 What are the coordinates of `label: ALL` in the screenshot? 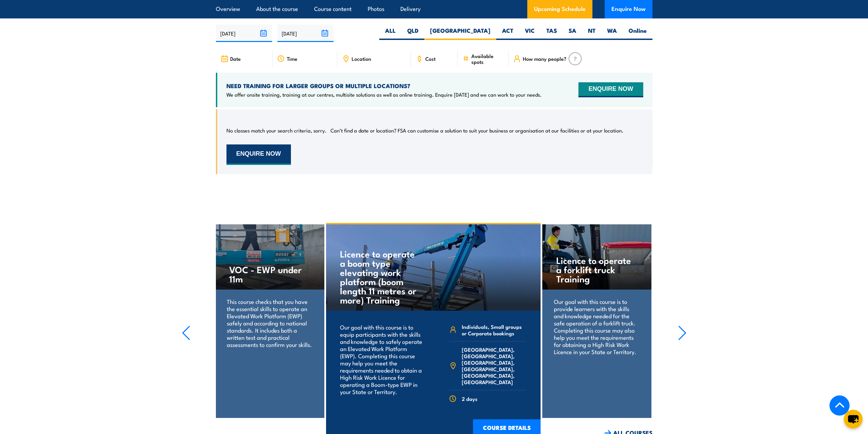 It's located at (390, 33).